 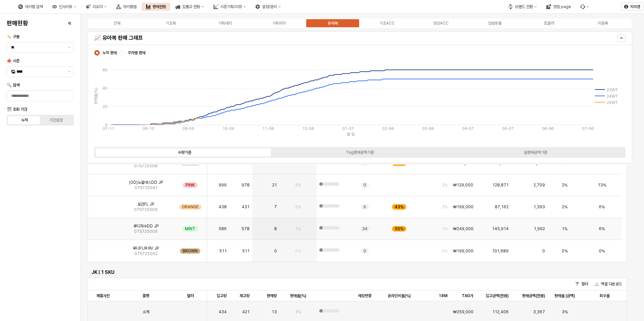 I want to click on span: 컬러, so click(x=190, y=296).